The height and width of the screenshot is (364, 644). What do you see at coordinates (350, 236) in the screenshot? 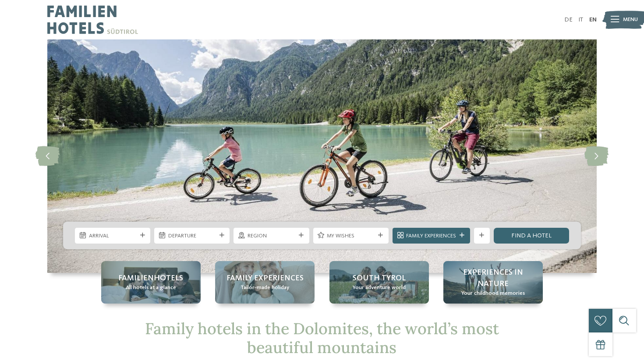
I see `span: My wishes` at bounding box center [350, 236].